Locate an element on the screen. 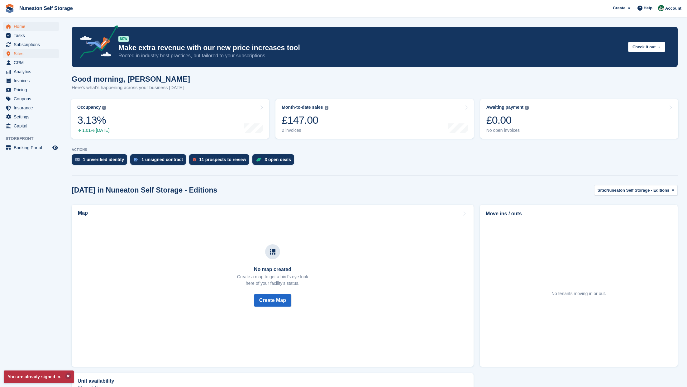 Image resolution: width=687 pixels, height=387 pixels. a: 11 prospects to review is located at coordinates (221, 161).